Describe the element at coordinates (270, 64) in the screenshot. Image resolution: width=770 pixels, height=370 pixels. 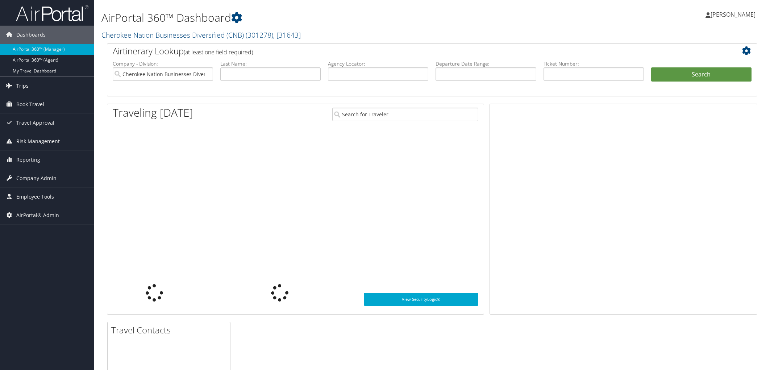
I see `label: Last Name:` at that location.